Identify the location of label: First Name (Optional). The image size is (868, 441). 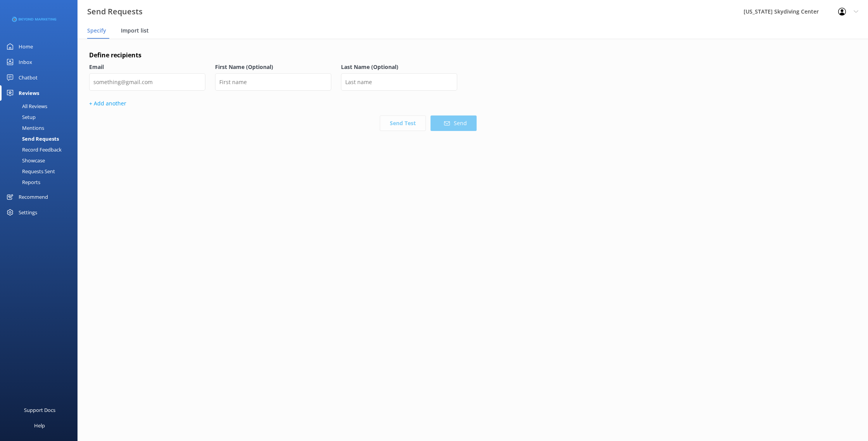
(273, 67).